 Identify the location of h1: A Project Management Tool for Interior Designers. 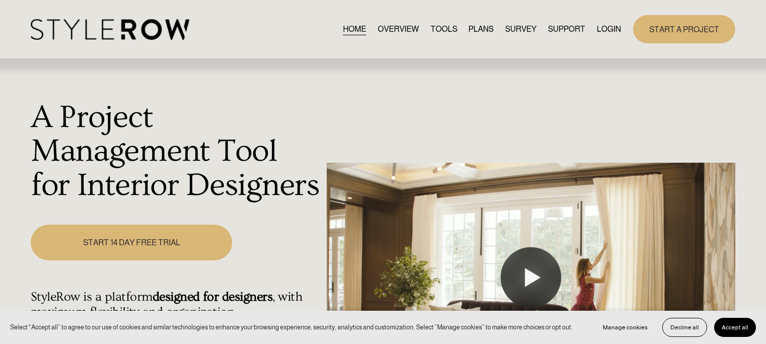
(176, 152).